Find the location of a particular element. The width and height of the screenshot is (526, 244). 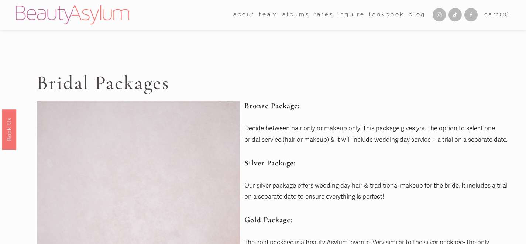

img: Beauty Asylum | Bridal Hair &amp; Makeup Charlotte &amp; Atlanta is located at coordinates (72, 15).